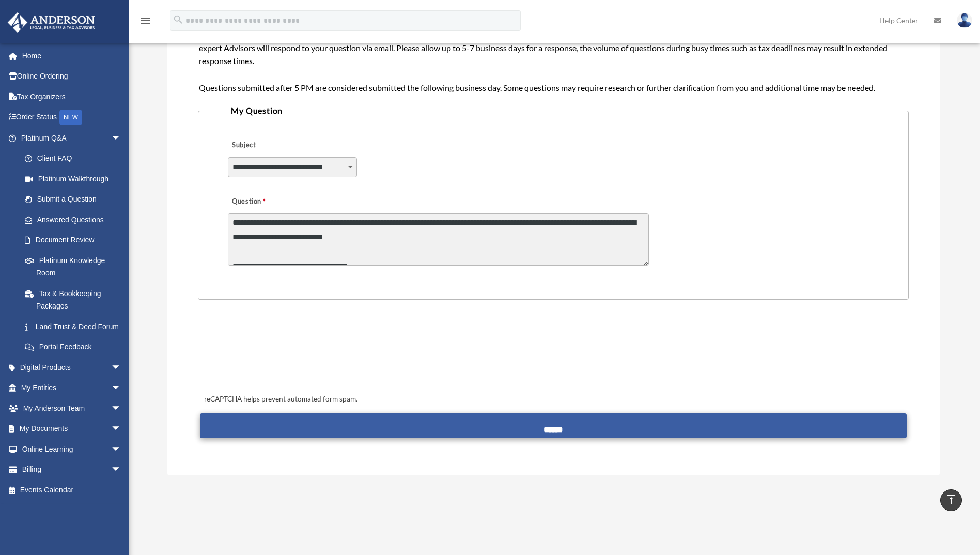 The width and height of the screenshot is (980, 555). What do you see at coordinates (552, 399) in the screenshot?
I see `div: reCAPTCHA helps prevent automated form spam.` at bounding box center [552, 399].